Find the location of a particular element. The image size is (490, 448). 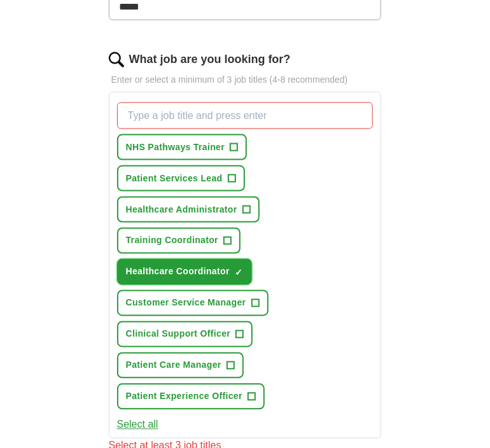

span: Patient Care Manager is located at coordinates (174, 365).